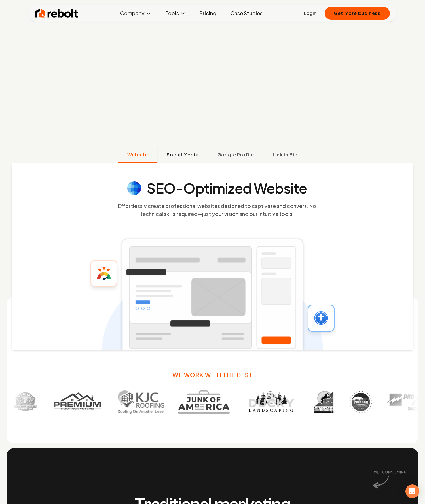  Describe the element at coordinates (311, 402) in the screenshot. I see `img: Customer 6` at that location.